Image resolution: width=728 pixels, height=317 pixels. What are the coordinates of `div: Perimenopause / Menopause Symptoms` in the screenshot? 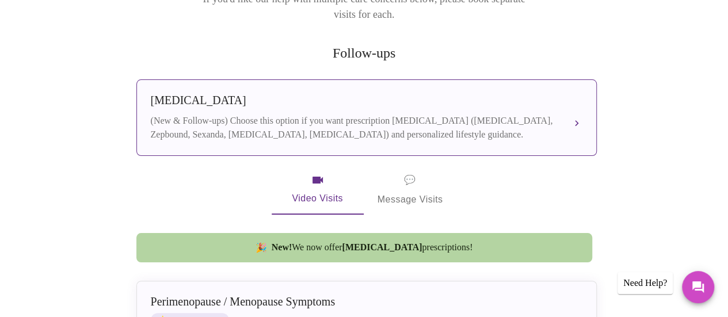 It's located at (355, 301).